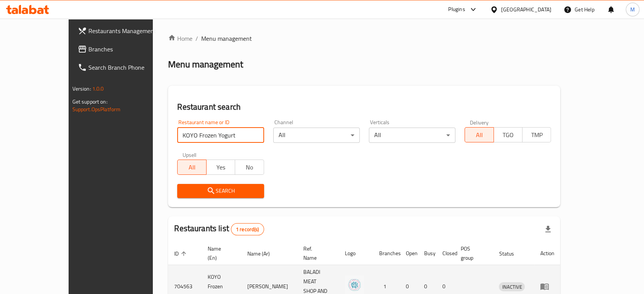  Describe the element at coordinates (181, 254) in the screenshot. I see `span: ID` at that location.